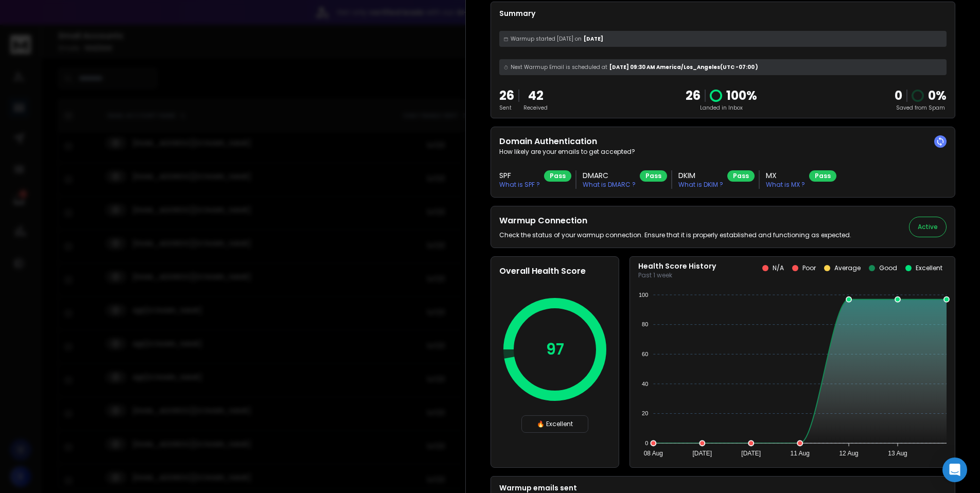  I want to click on p: Average, so click(847, 268).